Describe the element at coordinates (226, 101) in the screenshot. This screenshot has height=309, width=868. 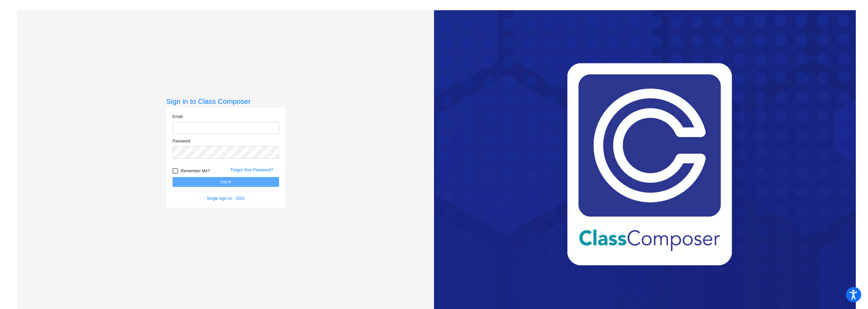
I see `h3: Sign in to Class Composer` at that location.